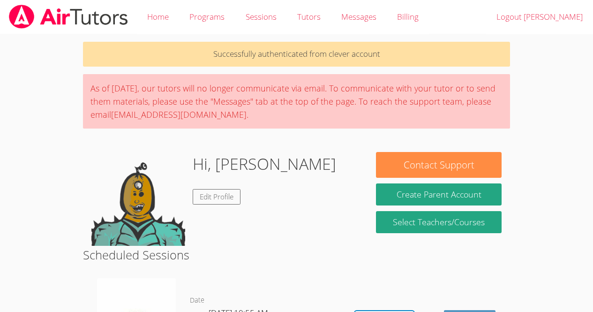 This screenshot has width=593, height=312. Describe the element at coordinates (296, 255) in the screenshot. I see `h2: Scheduled Sessions` at that location.